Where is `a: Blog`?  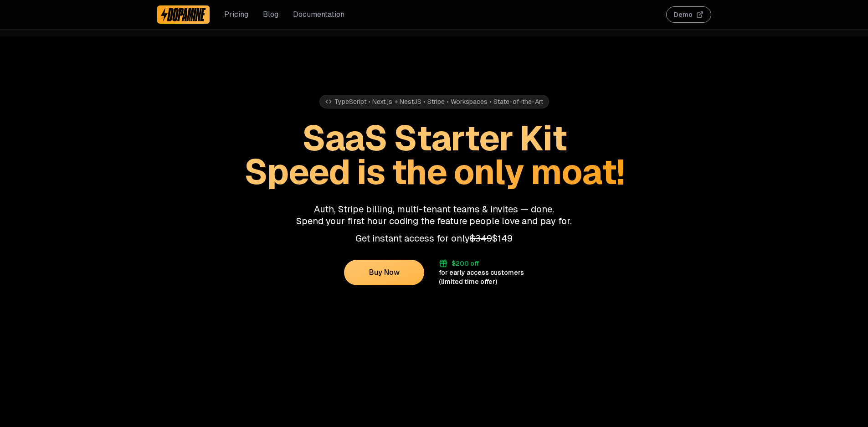 a: Blog is located at coordinates (270, 14).